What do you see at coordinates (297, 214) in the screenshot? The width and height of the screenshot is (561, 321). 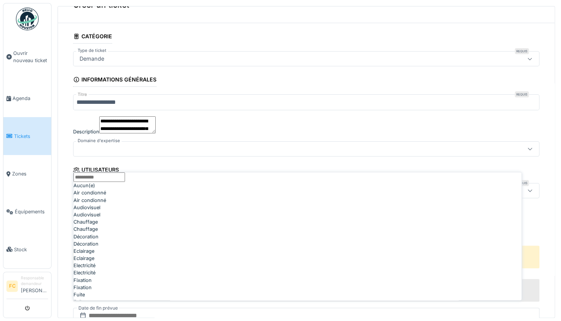 I see `div: Audiovisuel` at bounding box center [297, 214].